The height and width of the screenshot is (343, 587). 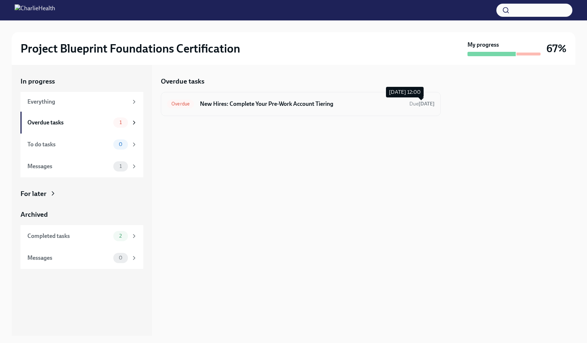 What do you see at coordinates (82, 102) in the screenshot?
I see `a: Everything` at bounding box center [82, 102].